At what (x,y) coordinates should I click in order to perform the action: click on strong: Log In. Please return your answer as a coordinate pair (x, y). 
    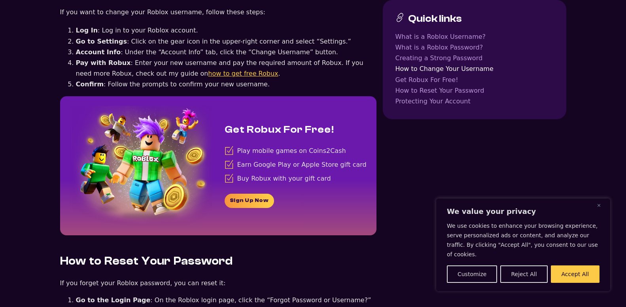
    Looking at the image, I should click on (87, 30).